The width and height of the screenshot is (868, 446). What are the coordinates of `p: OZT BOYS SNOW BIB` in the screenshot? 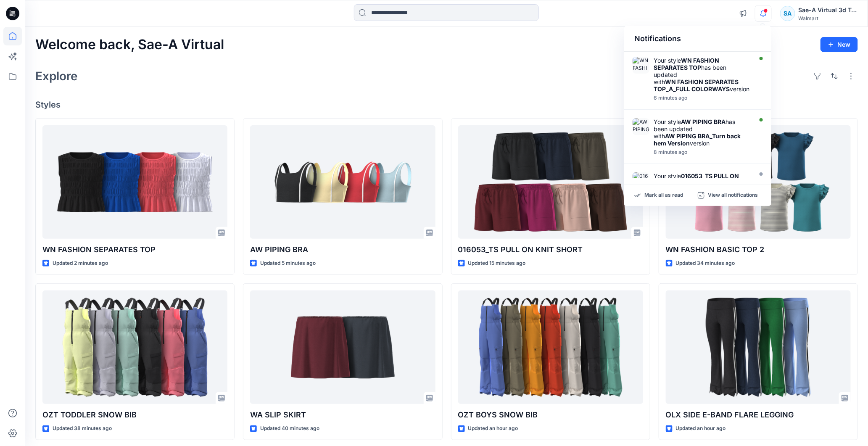 It's located at (550, 415).